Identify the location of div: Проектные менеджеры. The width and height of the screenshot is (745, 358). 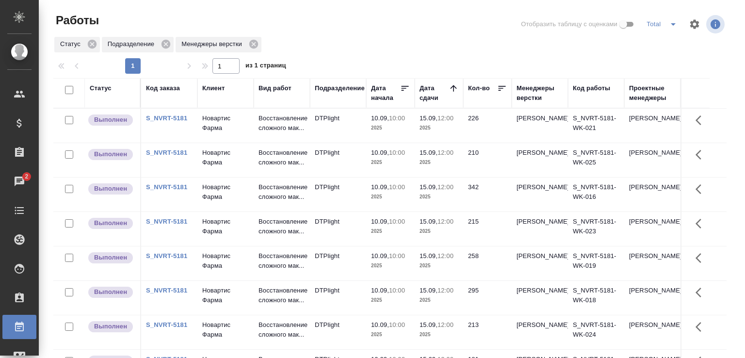
(652, 93).